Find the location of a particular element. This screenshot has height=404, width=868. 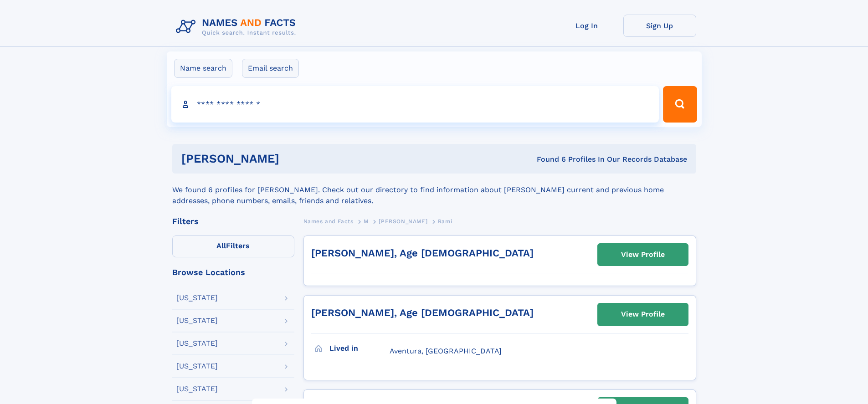

div: Found 6 Profiles In Our Records Database is located at coordinates (547, 160).